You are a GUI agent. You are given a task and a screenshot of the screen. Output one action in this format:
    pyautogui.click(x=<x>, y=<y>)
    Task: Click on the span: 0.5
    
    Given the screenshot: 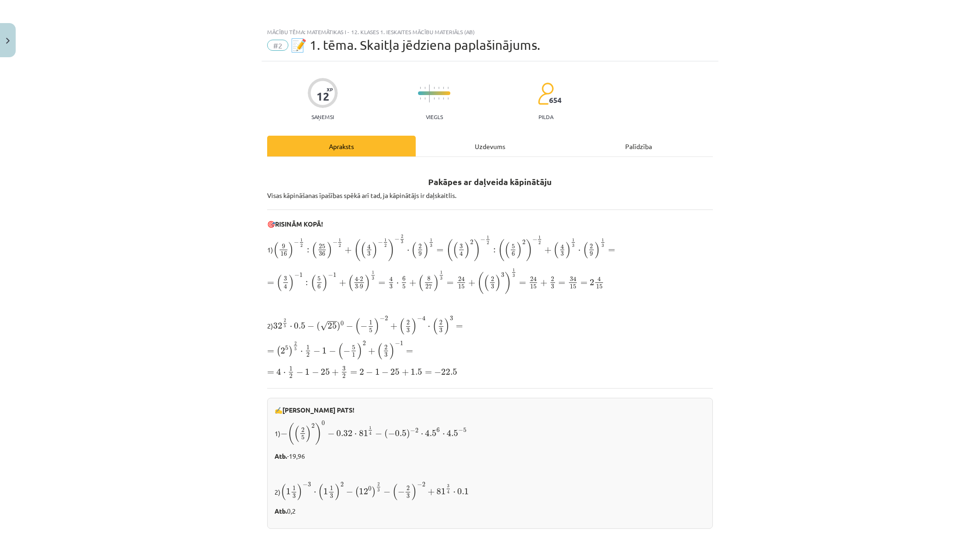 What is the action you would take?
    pyautogui.click(x=300, y=326)
    